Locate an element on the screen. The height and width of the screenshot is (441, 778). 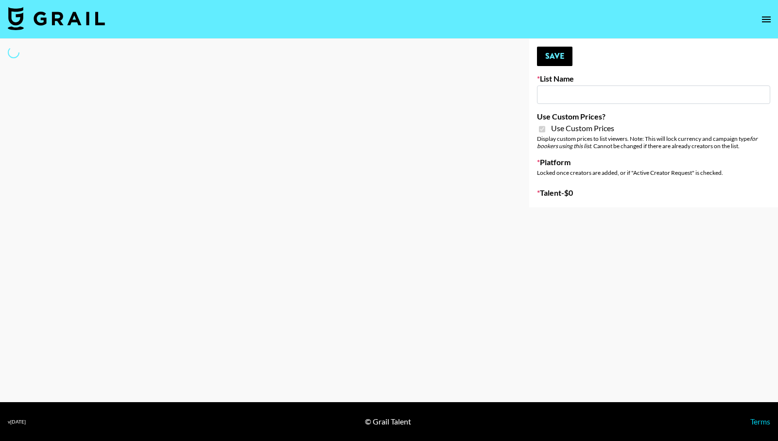
label: Talent - $ 0 is located at coordinates (654, 193).